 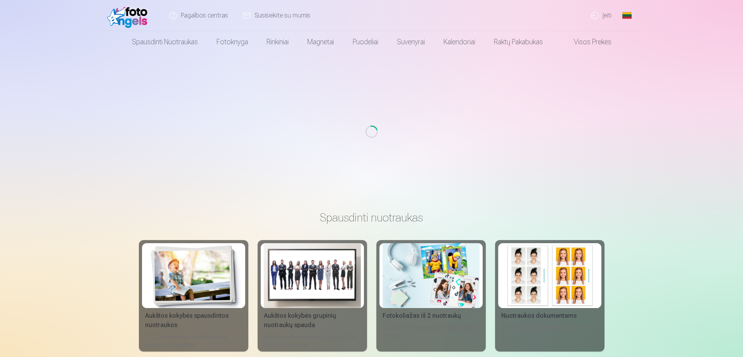 What do you see at coordinates (129, 16) in the screenshot?
I see `img: /fa2` at bounding box center [129, 16].